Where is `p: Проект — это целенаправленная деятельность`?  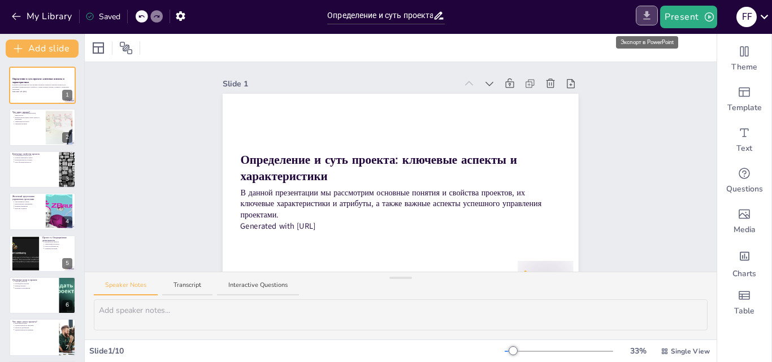 p: Проект — это целенаправленная деятельность is located at coordinates (28, 114).